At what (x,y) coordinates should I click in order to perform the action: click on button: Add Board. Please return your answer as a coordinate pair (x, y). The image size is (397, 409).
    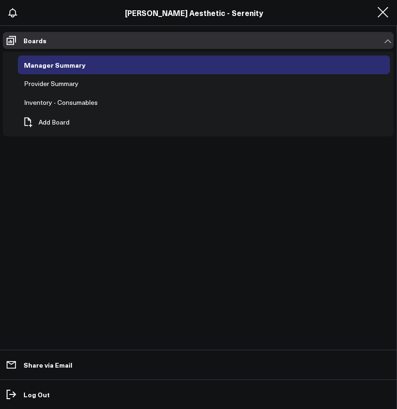
    Looking at the image, I should click on (46, 122).